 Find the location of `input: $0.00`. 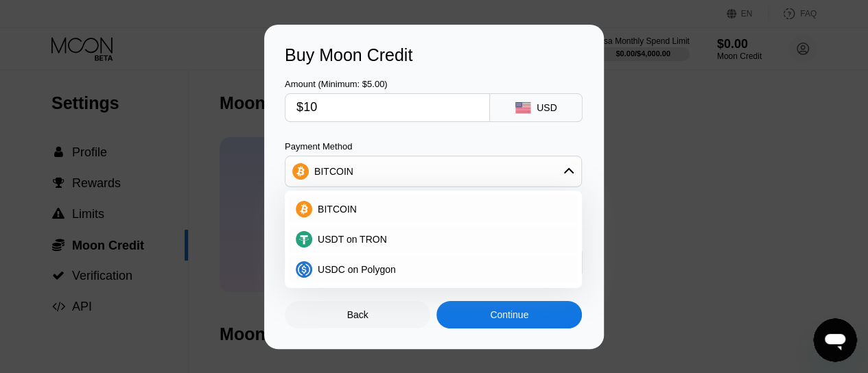

input: $0.00 is located at coordinates (387, 108).